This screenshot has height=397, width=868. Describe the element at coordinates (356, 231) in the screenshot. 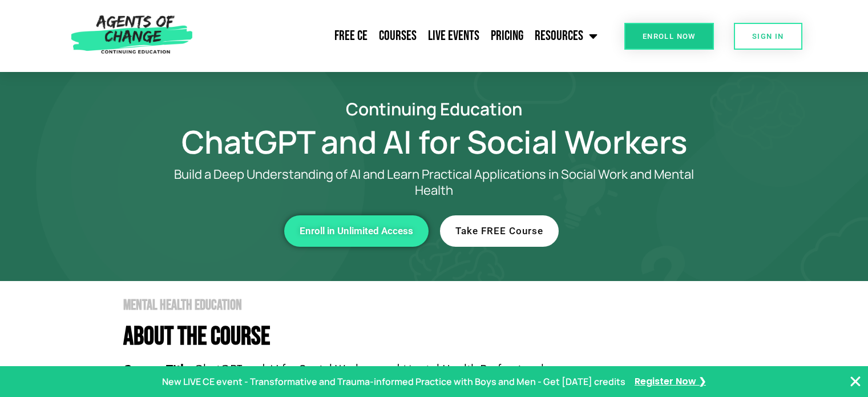

I see `span: Enroll in Unlimited Access` at that location.